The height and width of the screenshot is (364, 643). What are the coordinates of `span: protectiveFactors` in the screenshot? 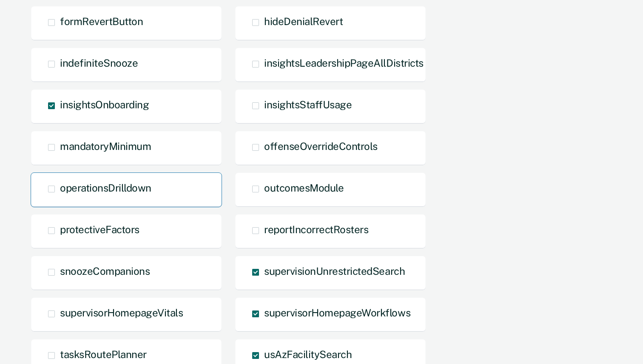 It's located at (100, 229).